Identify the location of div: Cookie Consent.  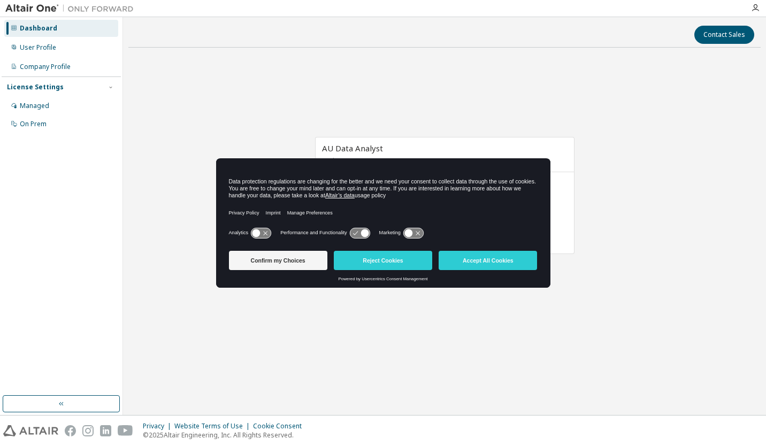
(280, 426).